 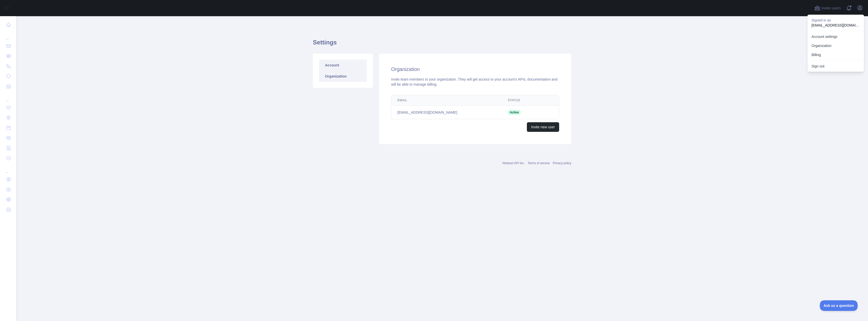 What do you see at coordinates (521, 101) in the screenshot?
I see `th: Status` at bounding box center [521, 101].